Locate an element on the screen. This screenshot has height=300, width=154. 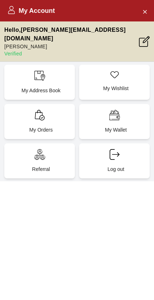
p: Log out is located at coordinates (115, 169).